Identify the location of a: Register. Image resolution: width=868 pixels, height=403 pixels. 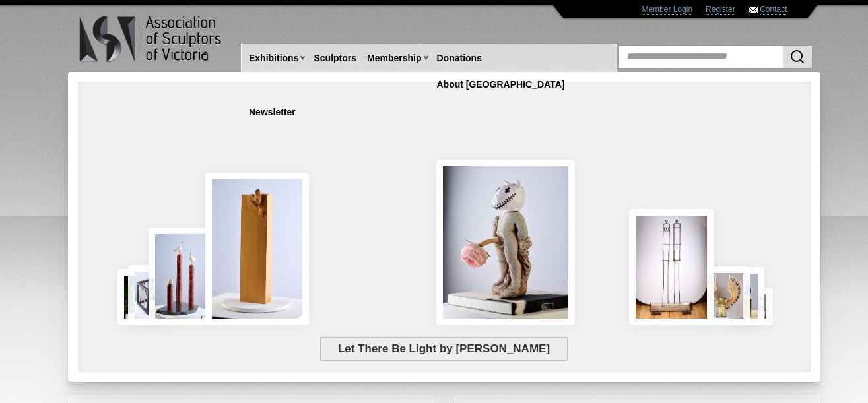
(721, 9).